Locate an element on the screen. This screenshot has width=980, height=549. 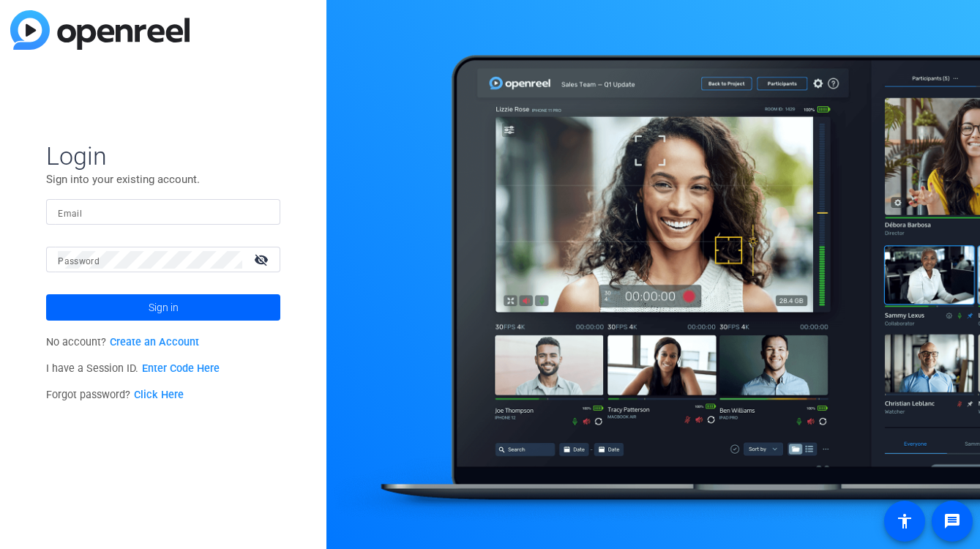
img: blue-gradient.svg is located at coordinates (100, 30).